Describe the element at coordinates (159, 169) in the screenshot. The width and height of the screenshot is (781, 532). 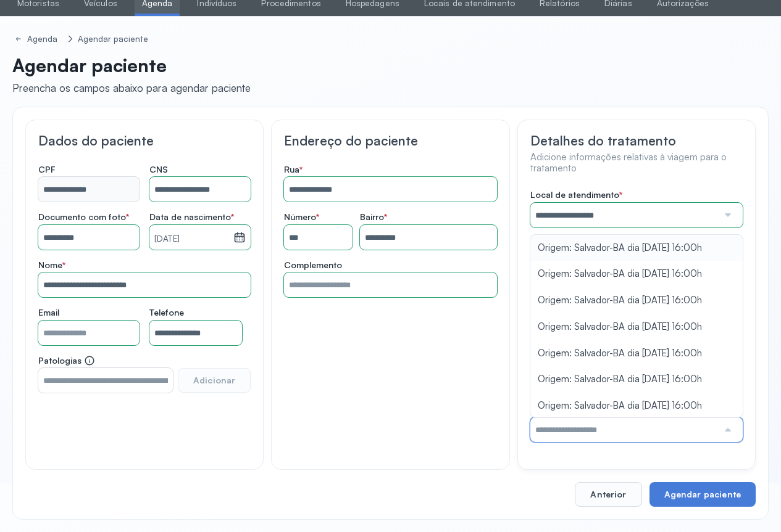
I see `span: CNS` at that location.